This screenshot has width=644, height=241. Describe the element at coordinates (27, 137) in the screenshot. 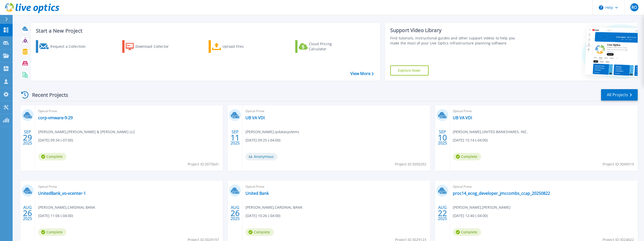

I see `span: 29` at that location.